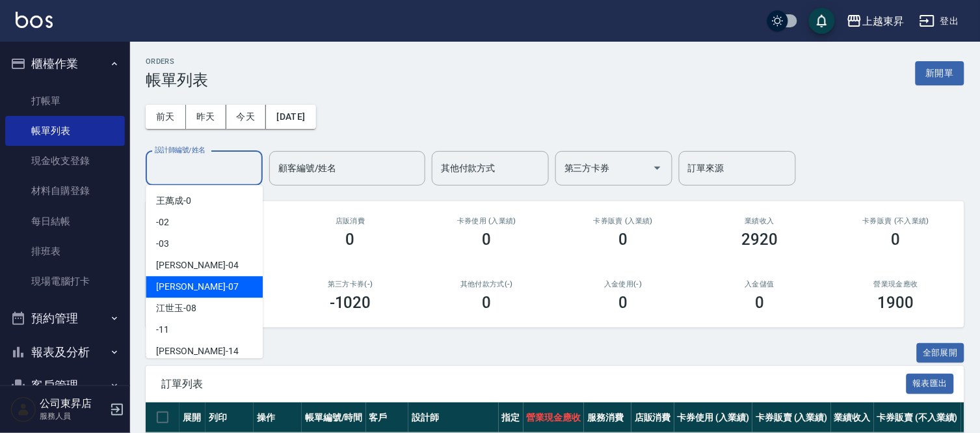  Describe the element at coordinates (713, 417) in the screenshot. I see `th: 卡券使用 (入業績)` at that location.